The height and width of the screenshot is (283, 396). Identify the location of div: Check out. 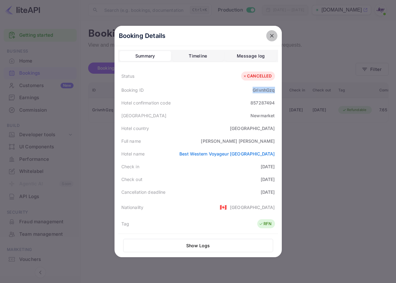
(132, 179).